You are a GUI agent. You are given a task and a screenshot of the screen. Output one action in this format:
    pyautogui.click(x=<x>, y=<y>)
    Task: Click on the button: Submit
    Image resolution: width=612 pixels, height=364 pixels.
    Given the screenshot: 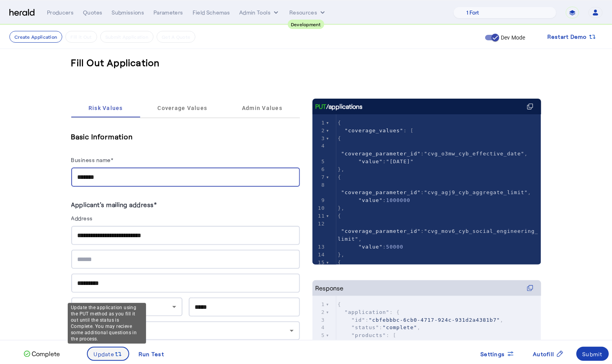 What is the action you would take?
    pyautogui.click(x=593, y=354)
    